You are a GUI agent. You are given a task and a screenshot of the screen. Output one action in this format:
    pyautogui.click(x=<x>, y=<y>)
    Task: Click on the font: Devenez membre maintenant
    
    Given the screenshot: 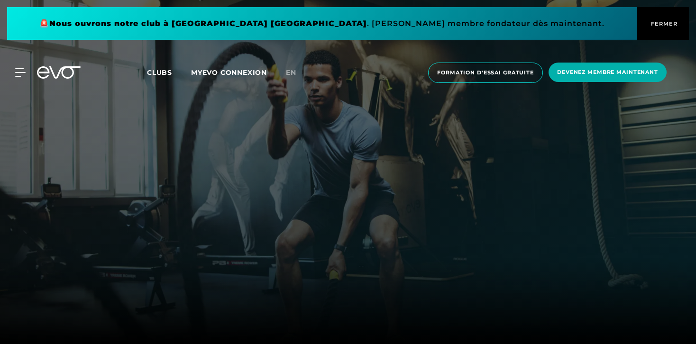 What is the action you would take?
    pyautogui.click(x=607, y=72)
    